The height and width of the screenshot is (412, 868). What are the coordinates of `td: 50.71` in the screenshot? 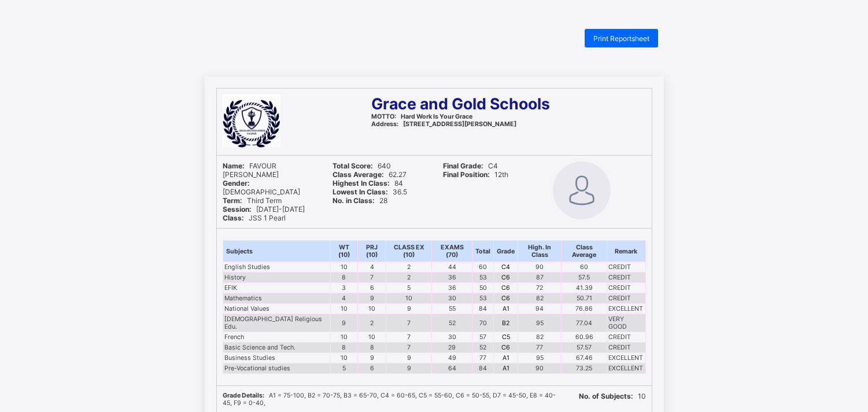 It's located at (584, 298).